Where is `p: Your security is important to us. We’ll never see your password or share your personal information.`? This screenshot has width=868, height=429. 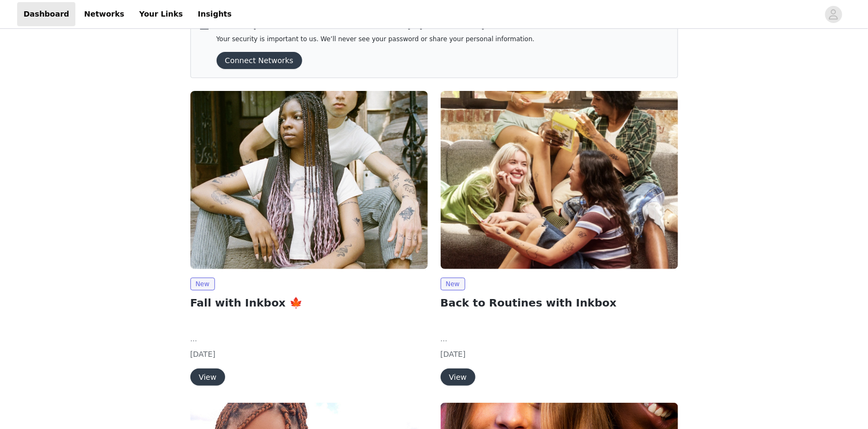 p: Your security is important to us. We’ll never see your password or share your personal information. is located at coordinates (421, 39).